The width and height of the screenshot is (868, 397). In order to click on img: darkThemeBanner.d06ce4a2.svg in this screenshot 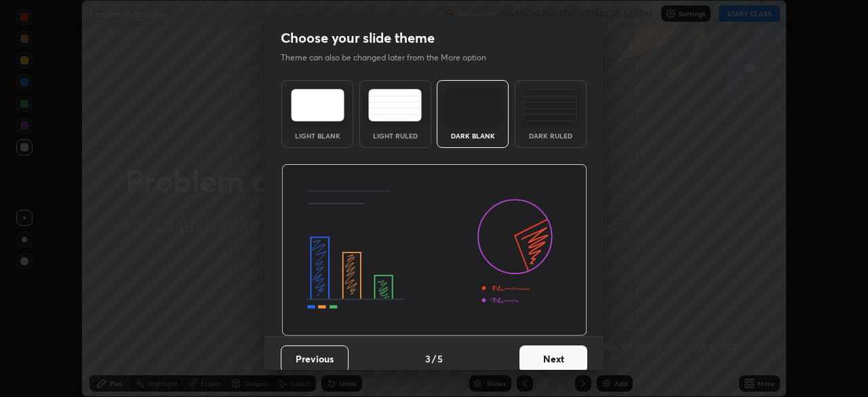, I will do `click(434, 250)`.